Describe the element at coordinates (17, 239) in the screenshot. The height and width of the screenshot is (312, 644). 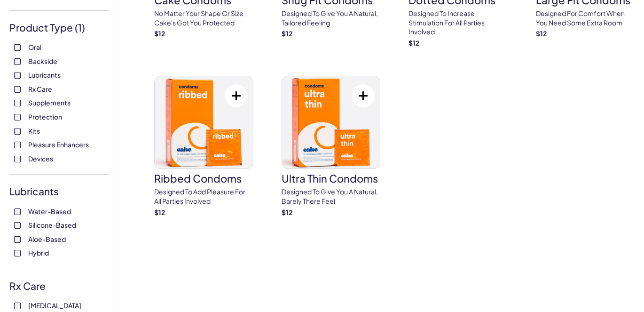
I see `input: Aloe-Based` at that location.